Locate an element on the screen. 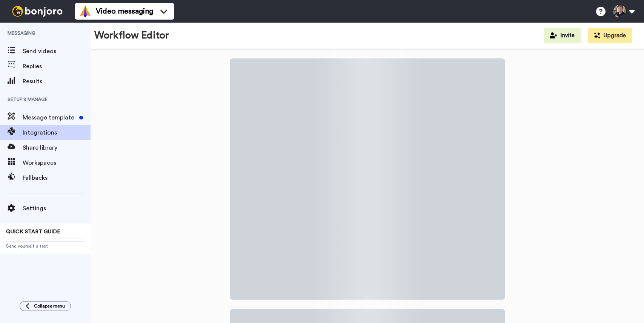 The image size is (644, 323). a: Invite is located at coordinates (562, 36).